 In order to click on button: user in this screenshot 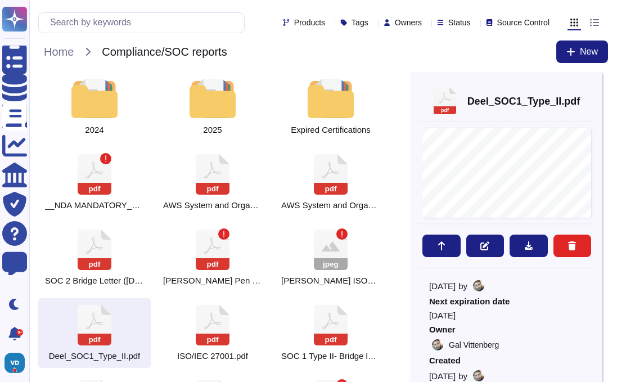, I will do `click(17, 363)`.